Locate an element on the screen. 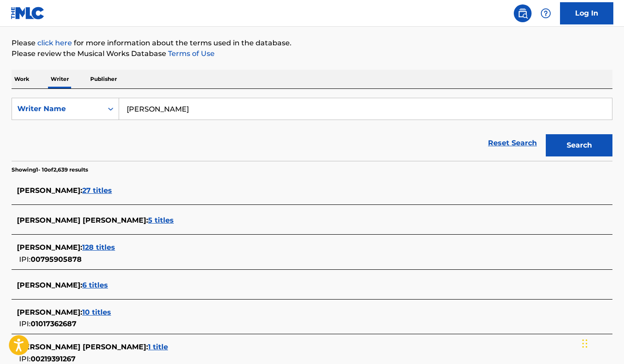  a: click here is located at coordinates (55, 43).